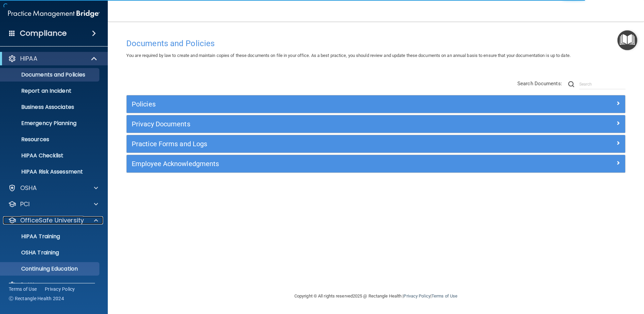 This screenshot has height=314, width=644. Describe the element at coordinates (540, 84) in the screenshot. I see `span: Search Documents:` at that location.